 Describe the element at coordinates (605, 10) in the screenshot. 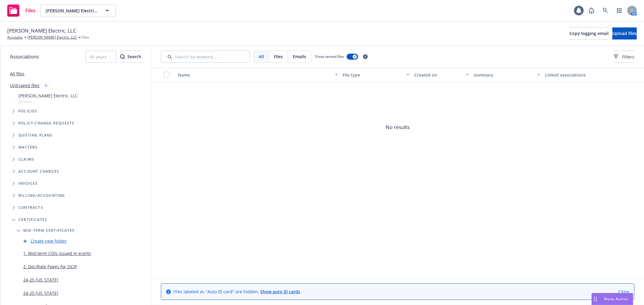

I see `a: Search` at that location.